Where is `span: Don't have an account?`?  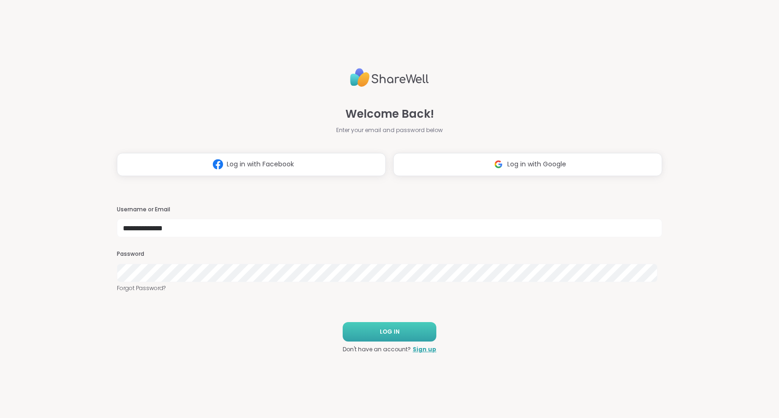 span: Don't have an account? is located at coordinates (377, 350).